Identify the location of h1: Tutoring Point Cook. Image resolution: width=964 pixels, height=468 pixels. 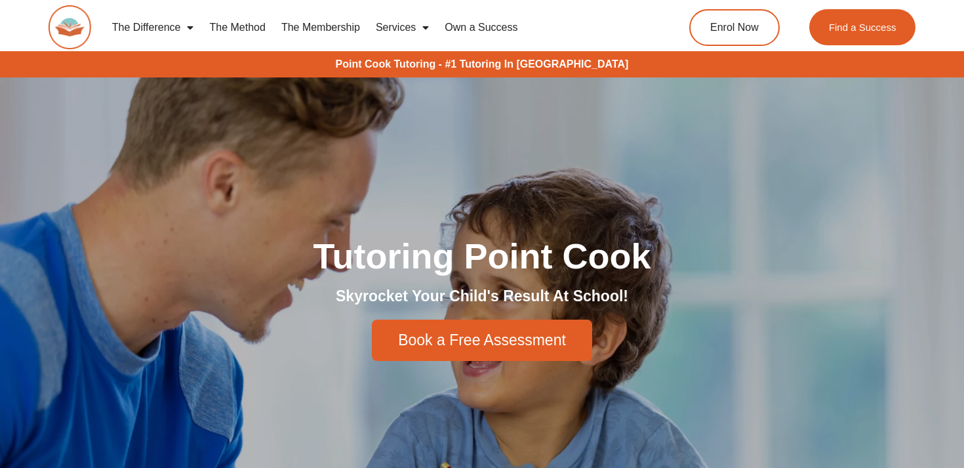
(482, 256).